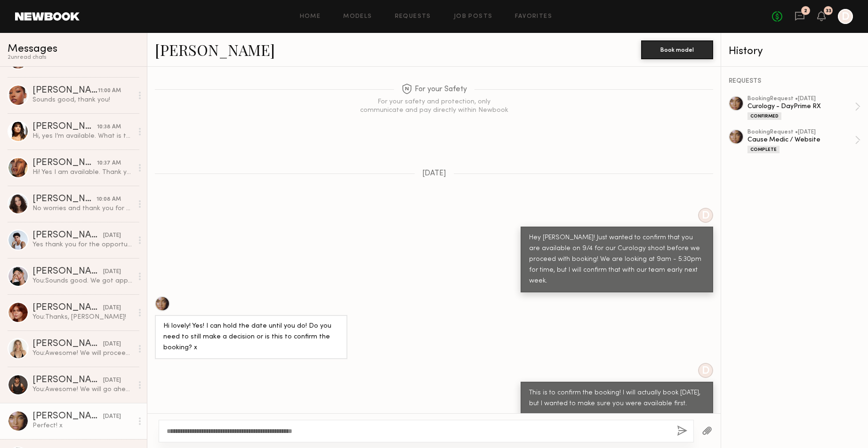 The image size is (868, 448). What do you see at coordinates (800, 17) in the screenshot?
I see `a: 2` at bounding box center [800, 17].